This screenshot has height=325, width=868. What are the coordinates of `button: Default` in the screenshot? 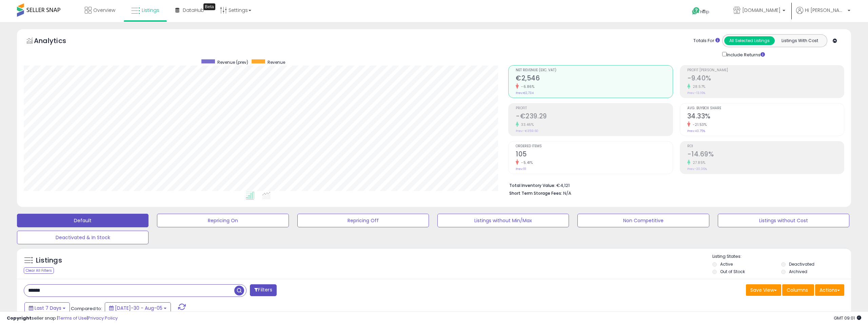 It's located at (83, 220).